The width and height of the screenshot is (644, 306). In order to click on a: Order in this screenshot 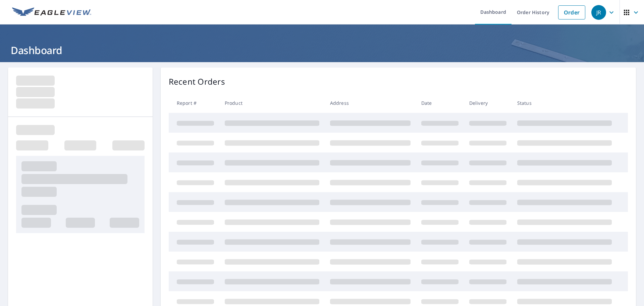, I will do `click(572, 13)`.